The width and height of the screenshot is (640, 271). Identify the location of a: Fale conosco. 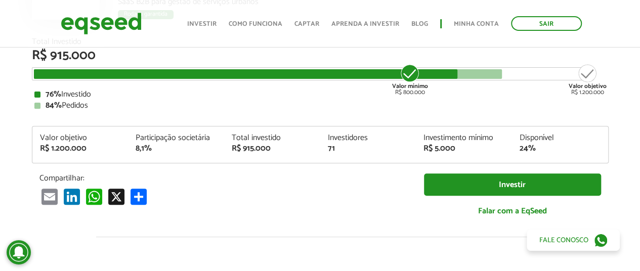
(573, 240).